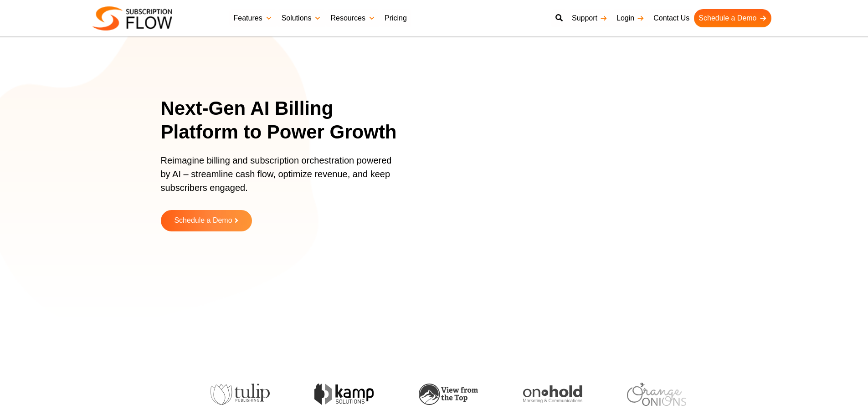  Describe the element at coordinates (671, 18) in the screenshot. I see `a: Contact Us` at that location.